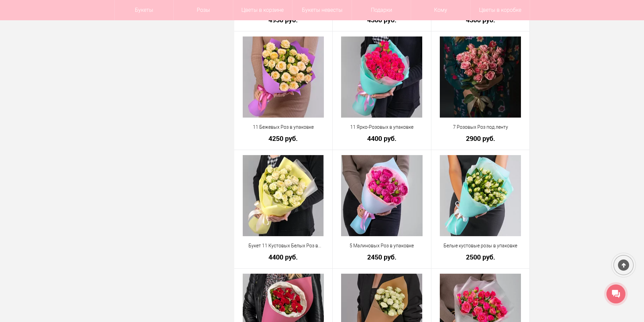  Describe the element at coordinates (283, 196) in the screenshot. I see `img: Букет 11 Кустовых Белых Роз в упаковке` at that location.